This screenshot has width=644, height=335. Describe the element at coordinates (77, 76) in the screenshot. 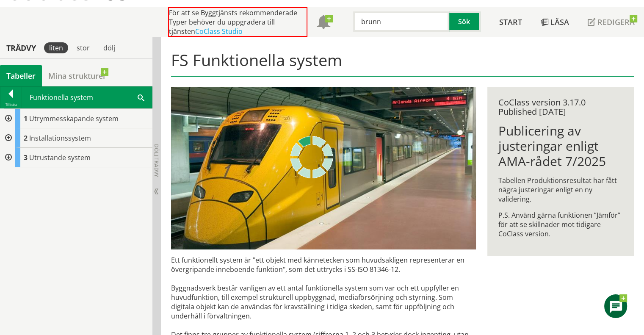

I see `a: Mina strukturer` at that location.